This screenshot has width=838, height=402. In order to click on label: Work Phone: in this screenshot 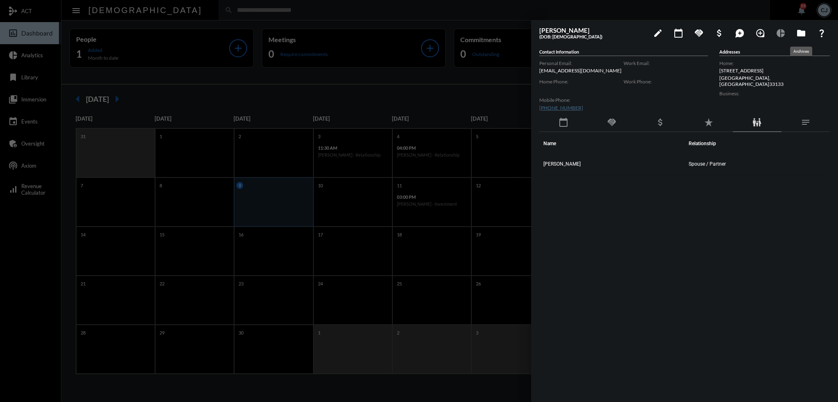, I will do `click(666, 81)`.